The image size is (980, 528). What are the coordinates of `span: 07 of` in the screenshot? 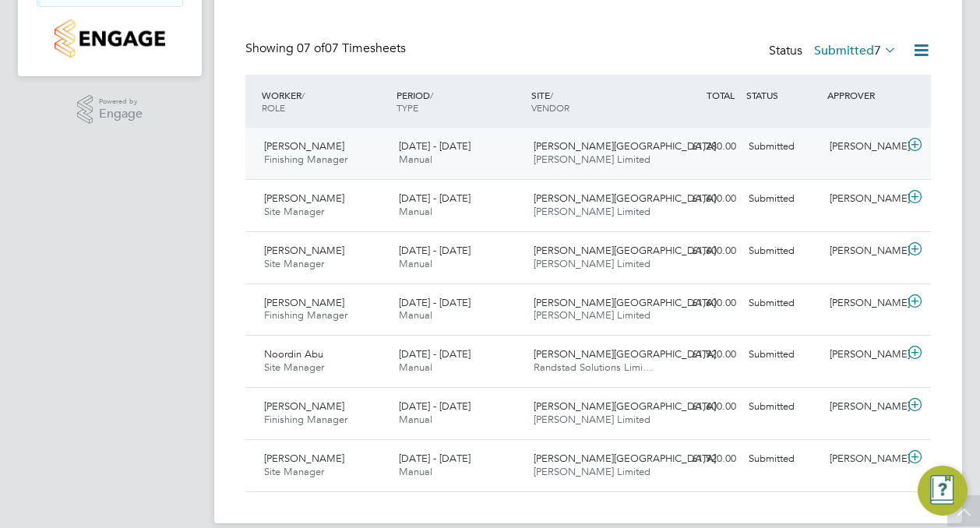 It's located at (311, 48).